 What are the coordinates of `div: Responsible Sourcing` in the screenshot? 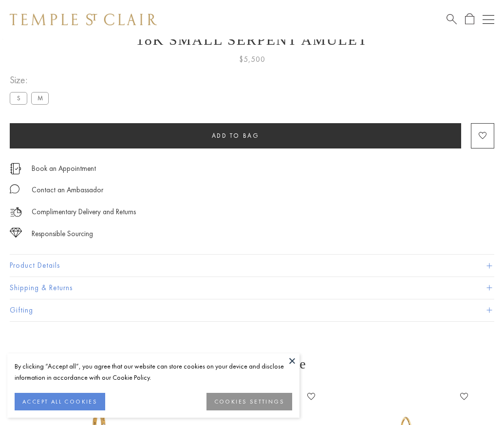 It's located at (62, 233).